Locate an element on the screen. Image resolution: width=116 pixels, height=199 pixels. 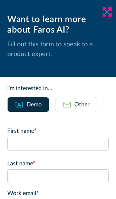
div: Other is located at coordinates (82, 105).